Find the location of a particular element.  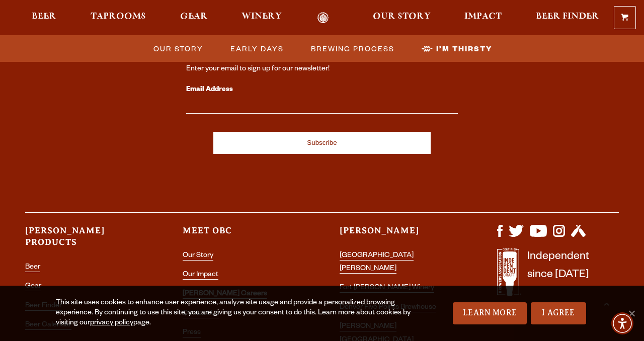

a: Visit us on Untappd is located at coordinates (578, 236).